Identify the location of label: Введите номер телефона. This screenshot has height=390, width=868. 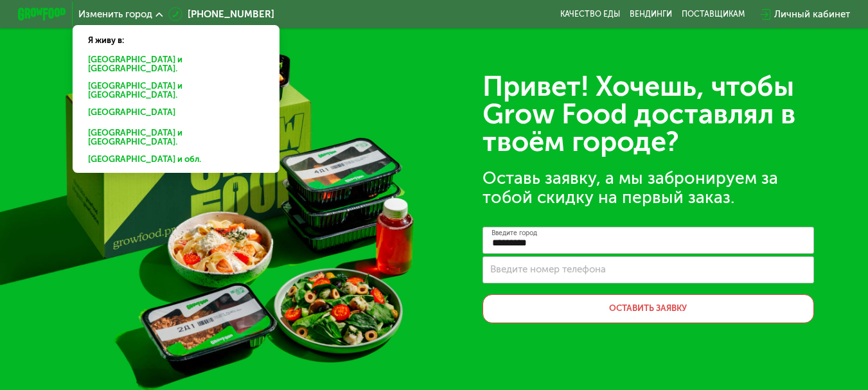
(548, 269).